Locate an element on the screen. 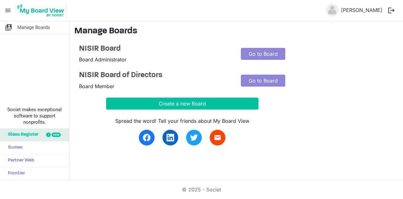 The width and height of the screenshot is (403, 199). span: Frontier is located at coordinates (15, 174).